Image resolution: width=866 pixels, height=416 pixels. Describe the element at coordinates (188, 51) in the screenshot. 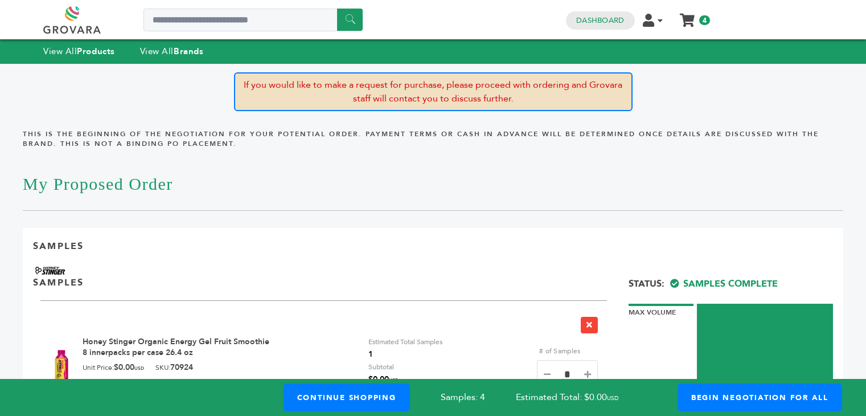

I see `strong: Brands` at that location.